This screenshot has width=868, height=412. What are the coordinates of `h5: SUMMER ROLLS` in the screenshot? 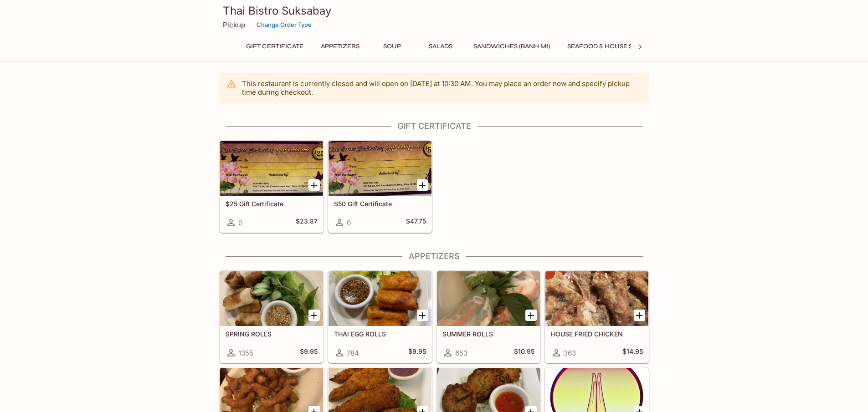 It's located at (488, 334).